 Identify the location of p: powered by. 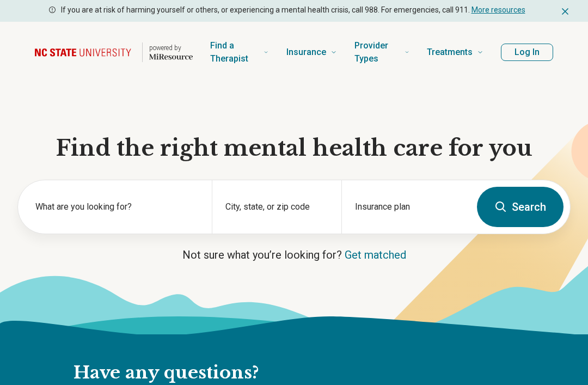
(171, 48).